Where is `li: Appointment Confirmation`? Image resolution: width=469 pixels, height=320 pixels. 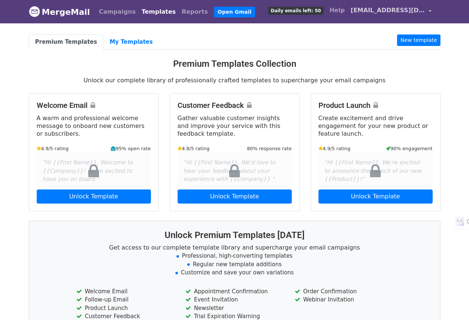 li: Appointment Confirmation is located at coordinates (234, 291).